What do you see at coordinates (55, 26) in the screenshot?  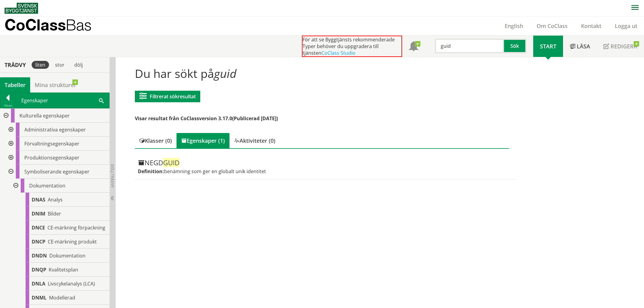 I see `a: CoClassBas` at bounding box center [55, 26].